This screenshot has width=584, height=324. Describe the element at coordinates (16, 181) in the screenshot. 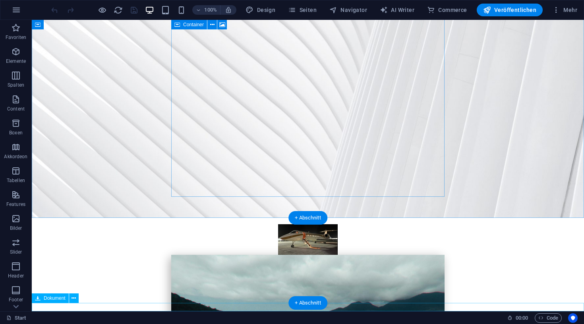

I see `p: Tabellen` at that location.